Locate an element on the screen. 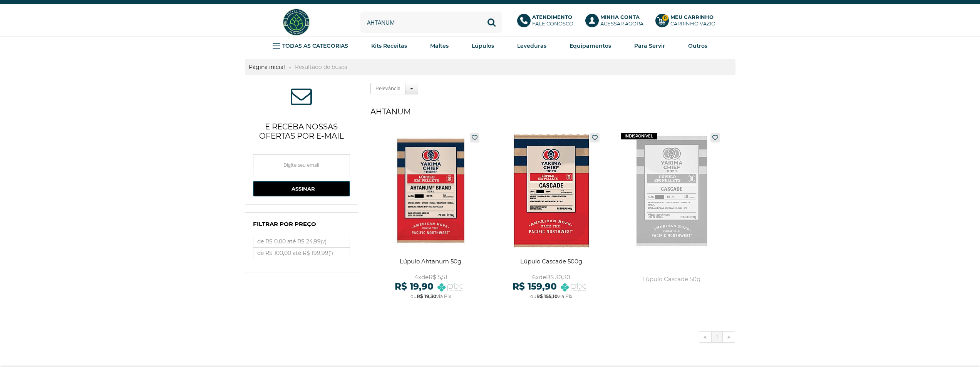 The width and height of the screenshot is (980, 367). div: Carrinho Vazio is located at coordinates (693, 24).